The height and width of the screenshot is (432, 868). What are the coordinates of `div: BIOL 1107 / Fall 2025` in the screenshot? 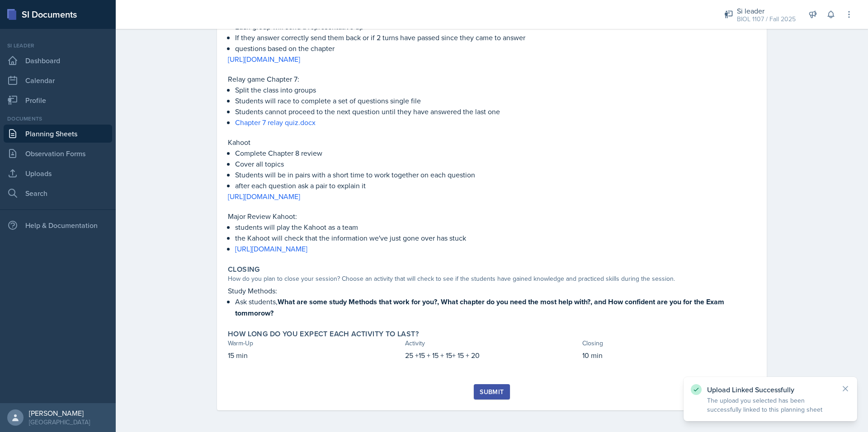 It's located at (766, 19).